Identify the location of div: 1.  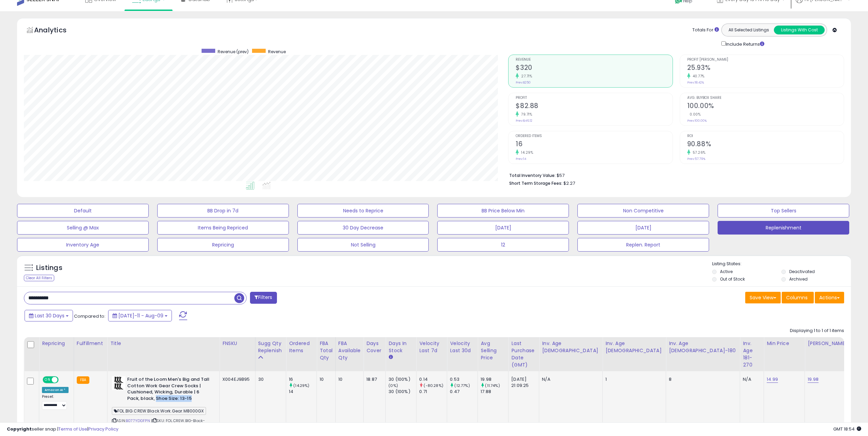
(633, 379).